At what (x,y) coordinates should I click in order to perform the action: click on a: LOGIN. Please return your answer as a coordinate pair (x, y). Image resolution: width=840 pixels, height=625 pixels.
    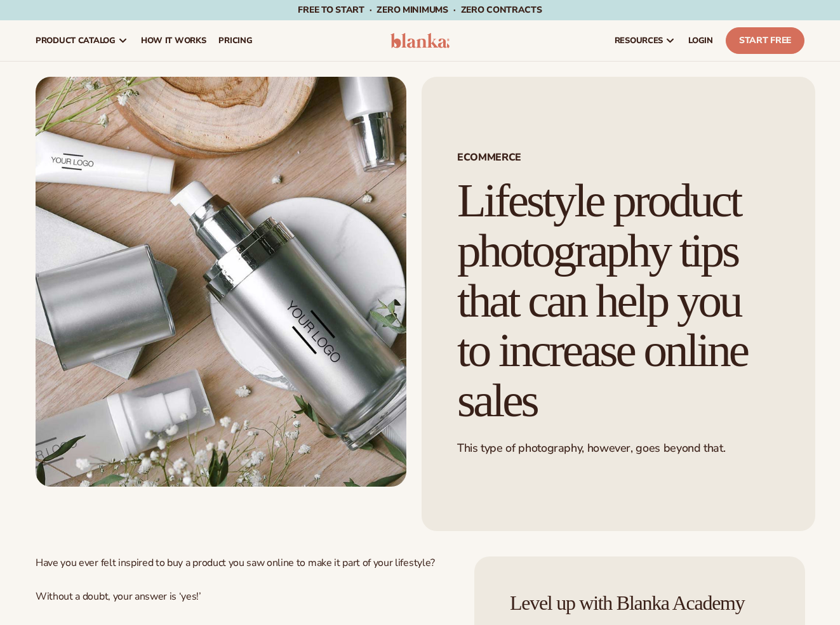
    Looking at the image, I should click on (701, 41).